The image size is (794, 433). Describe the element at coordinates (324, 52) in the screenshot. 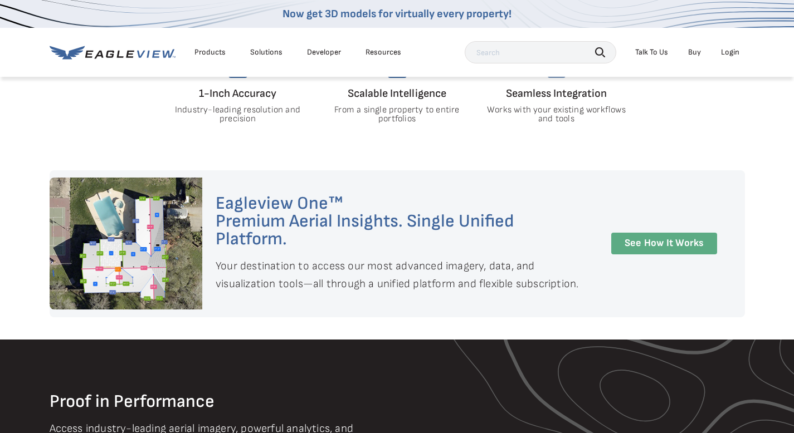

I see `a: Developer` at that location.